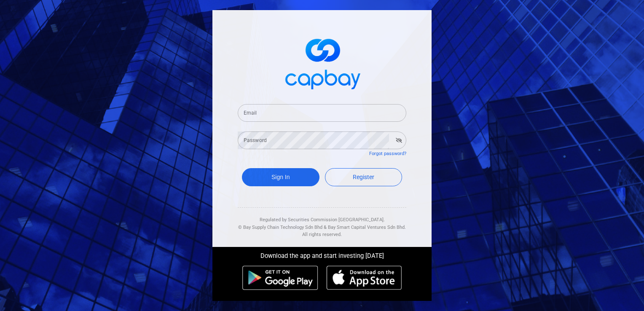  I want to click on img: android, so click(280, 278).